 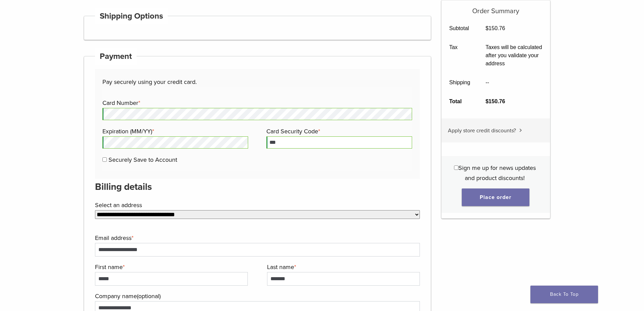 I want to click on input: Sign me up for news updates and product discounts!, so click(x=456, y=168).